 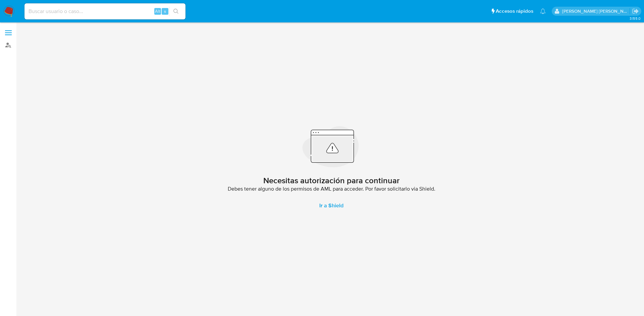 I want to click on a: Salir, so click(x=635, y=11).